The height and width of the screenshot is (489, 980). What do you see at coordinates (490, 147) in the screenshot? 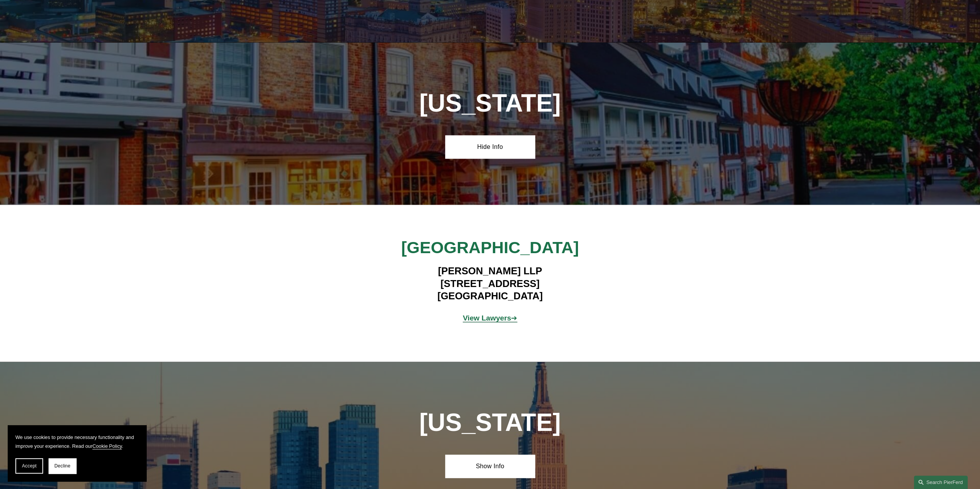
I see `a: Hide Info` at bounding box center [490, 147].